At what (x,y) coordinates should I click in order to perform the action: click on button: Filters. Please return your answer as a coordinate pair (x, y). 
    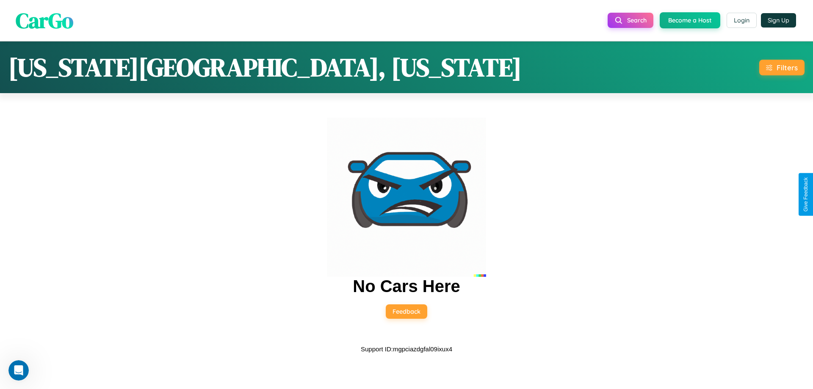
    Looking at the image, I should click on (782, 67).